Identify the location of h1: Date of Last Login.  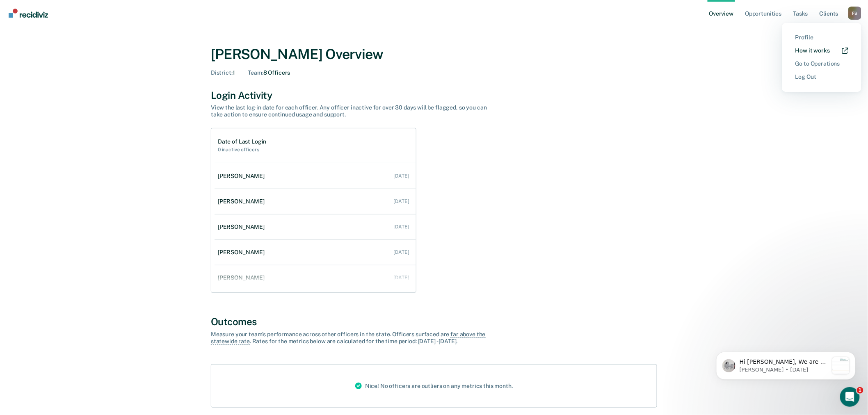
(242, 142).